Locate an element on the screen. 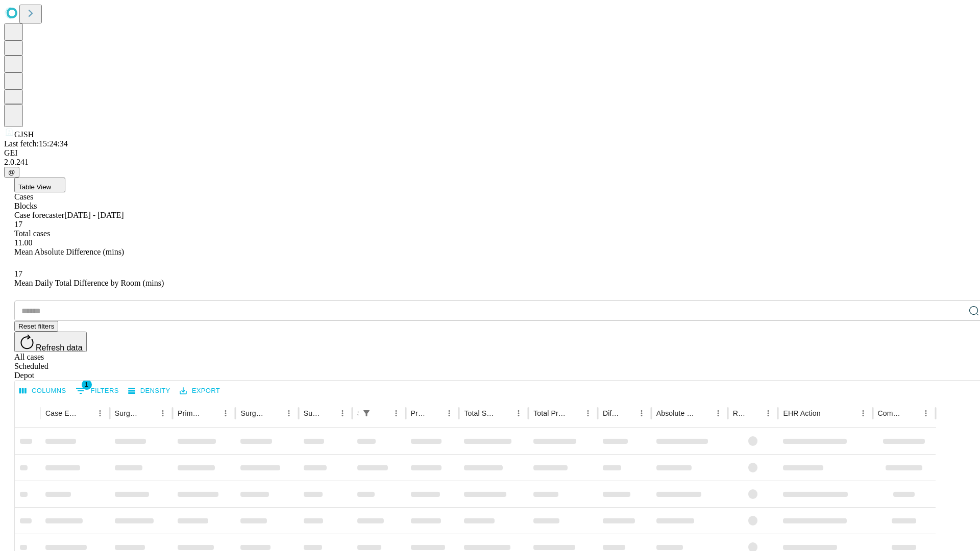 The image size is (980, 551). div: Surgeon Name is located at coordinates (128, 413).